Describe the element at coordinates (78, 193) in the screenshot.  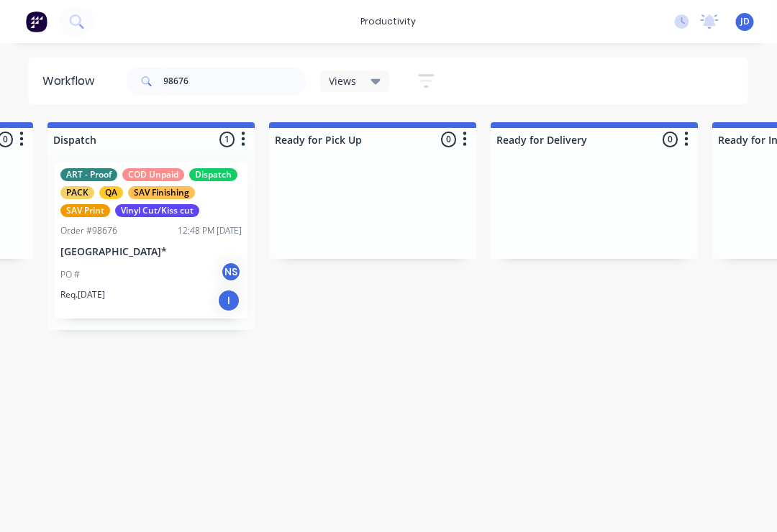
I see `div: PACK` at that location.